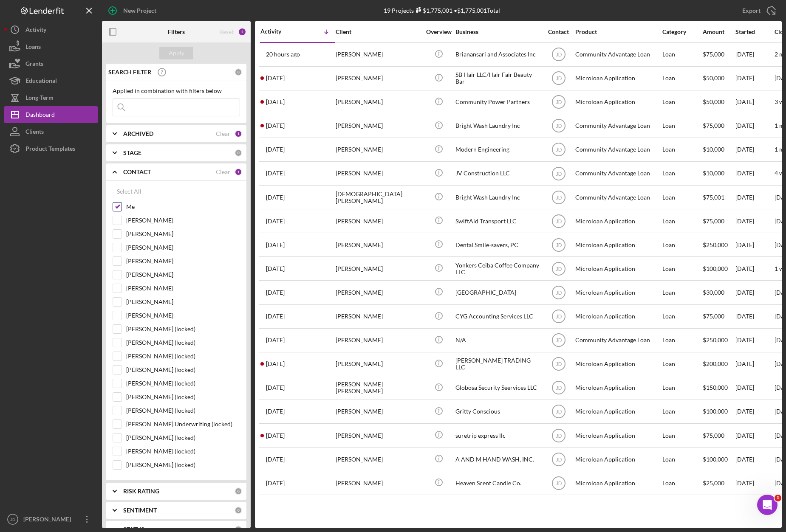  Describe the element at coordinates (275, 459) in the screenshot. I see `time: 2025-05-05 14:36` at that location.